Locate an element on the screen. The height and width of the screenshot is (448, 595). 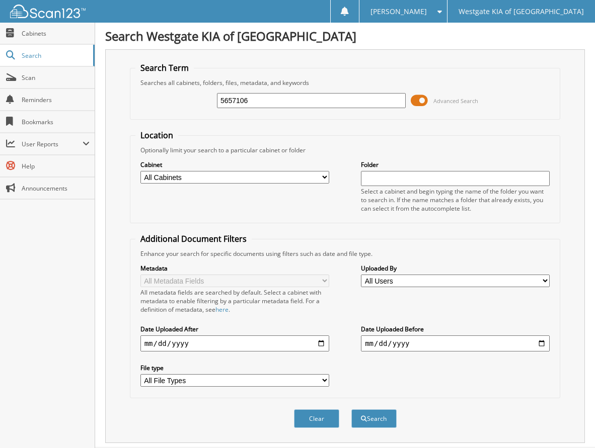
label: Metadata is located at coordinates (234, 268).